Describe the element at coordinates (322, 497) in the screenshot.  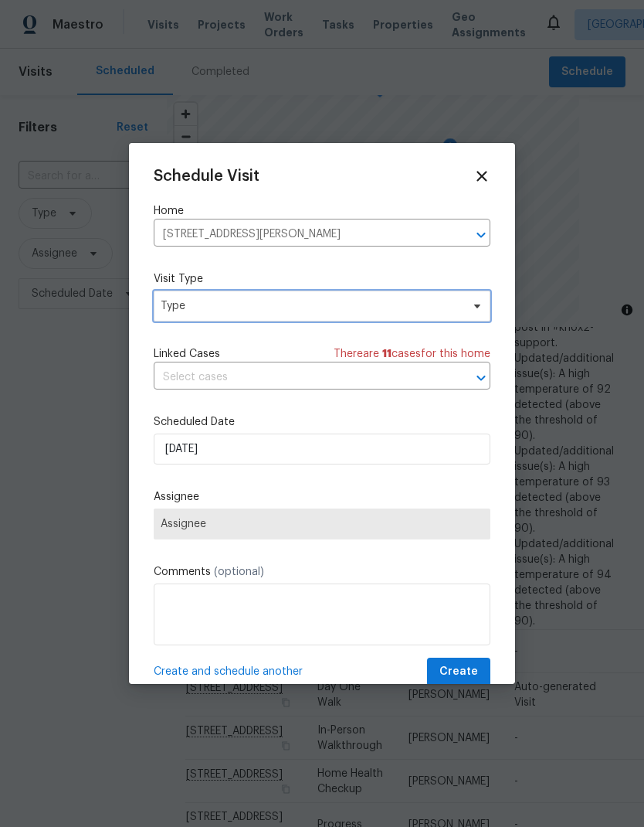
I see `label: Assignee` at that location.